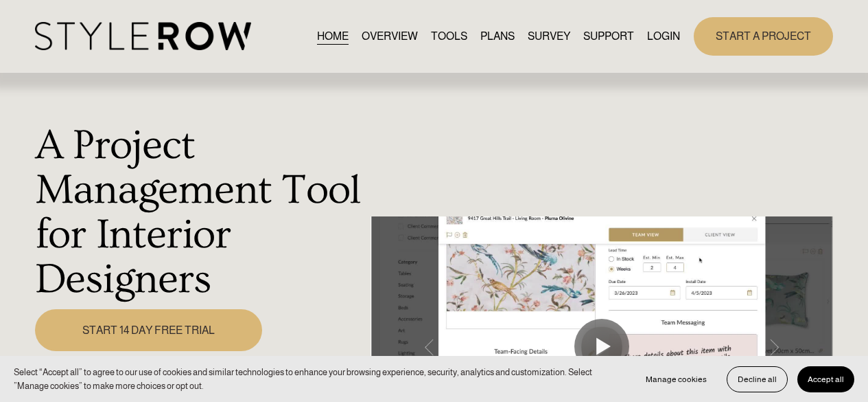  I want to click on a: START 14 DAY FREE TRIAL, so click(149, 329).